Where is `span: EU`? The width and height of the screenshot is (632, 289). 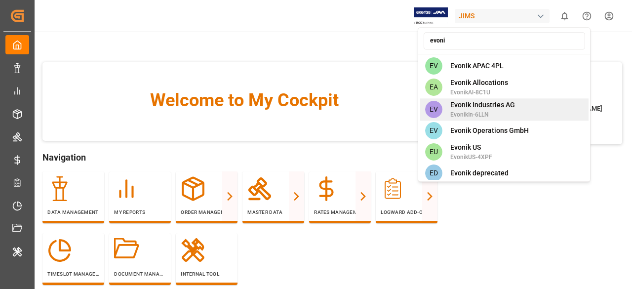 span: EU is located at coordinates (433, 151).